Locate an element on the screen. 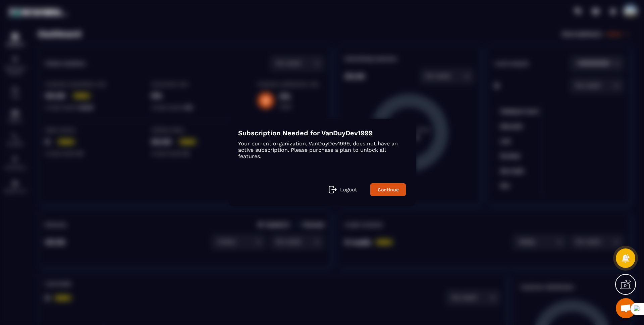 The width and height of the screenshot is (644, 325). p: Your current organization, VanDuyDev1999, does not have an active subscription. Please purchase a... is located at coordinates (322, 150).